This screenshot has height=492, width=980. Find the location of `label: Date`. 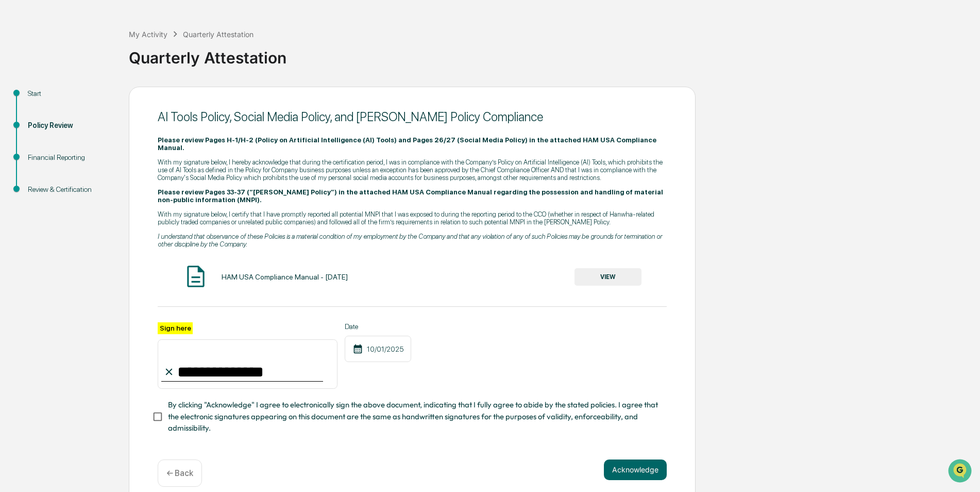

label: Date is located at coordinates (378, 327).